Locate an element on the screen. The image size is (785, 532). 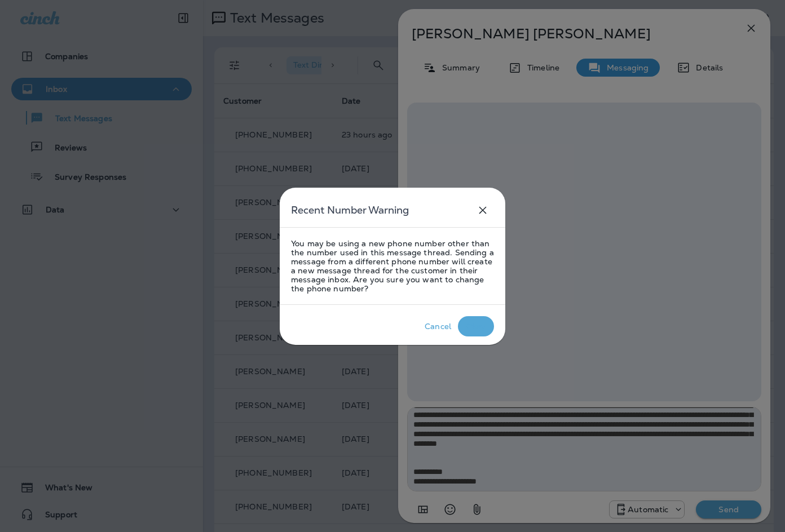
button: Cancel is located at coordinates (437, 326).